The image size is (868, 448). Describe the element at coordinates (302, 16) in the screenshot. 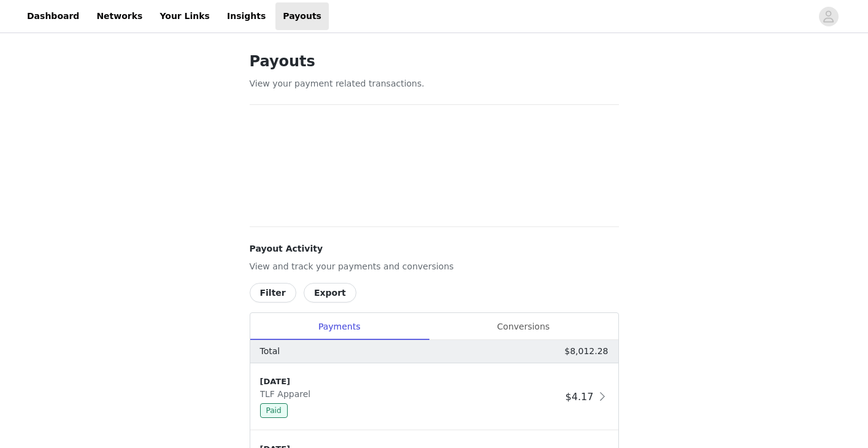

I see `a: Payouts` at that location.